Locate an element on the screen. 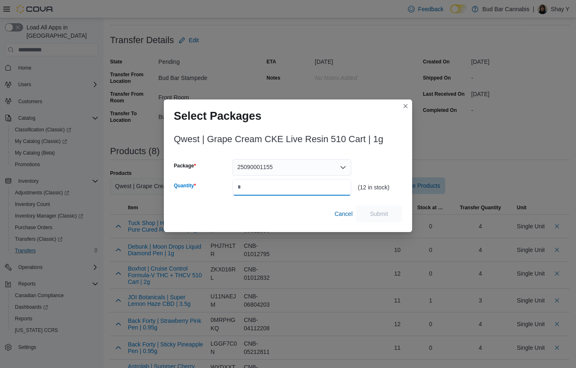 Image resolution: width=576 pixels, height=368 pixels. span: Cancel is located at coordinates (344, 214).